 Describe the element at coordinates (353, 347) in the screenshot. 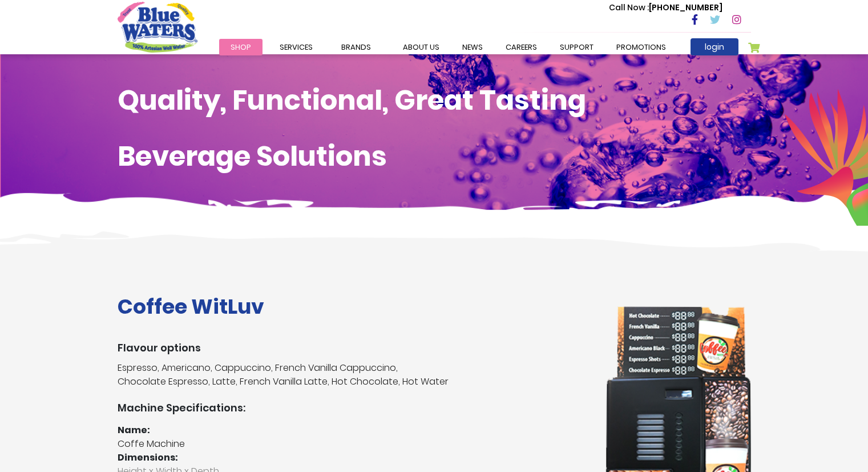

I see `h3: Flavour options` at that location.